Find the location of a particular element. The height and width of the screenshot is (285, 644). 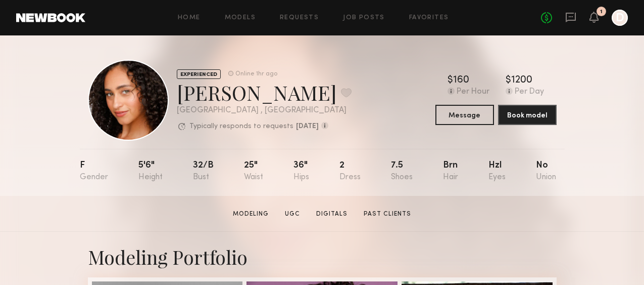

div: F is located at coordinates (94, 171).